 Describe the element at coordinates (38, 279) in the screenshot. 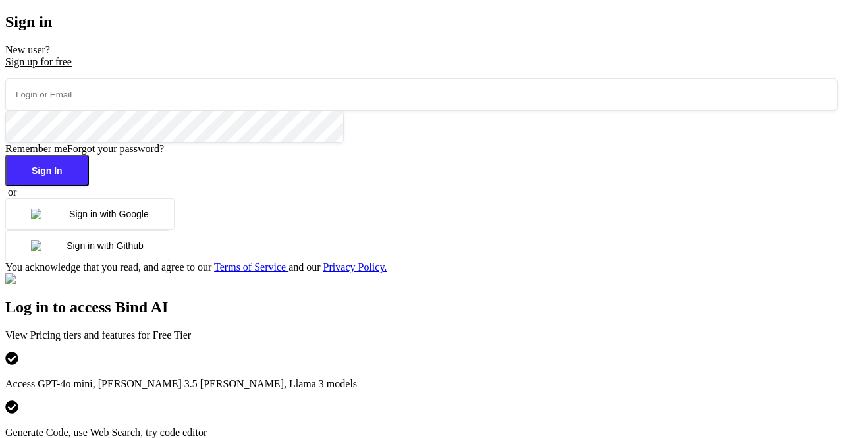

I see `img: Bind AI logo` at that location.